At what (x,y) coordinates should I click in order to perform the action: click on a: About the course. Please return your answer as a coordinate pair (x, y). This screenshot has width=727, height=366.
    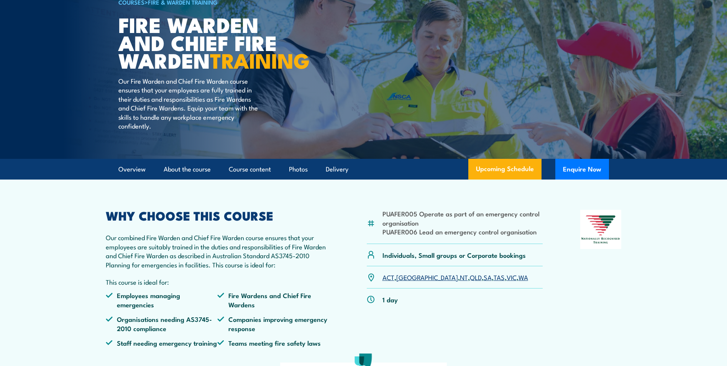
    Looking at the image, I should click on (187, 169).